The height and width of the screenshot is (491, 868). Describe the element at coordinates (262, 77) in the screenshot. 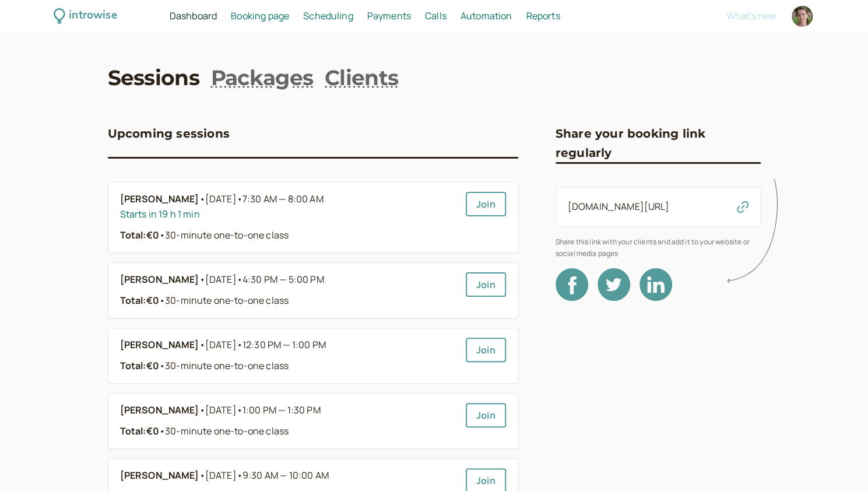

I see `a: Packages` at that location.